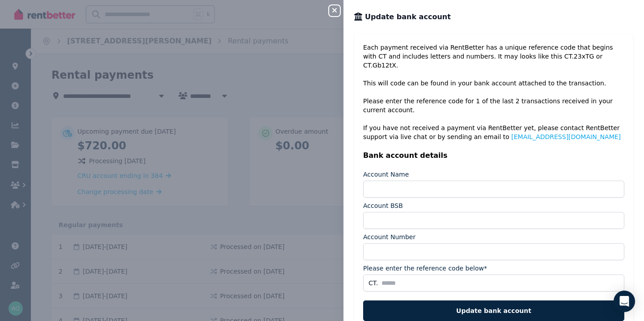 The height and width of the screenshot is (321, 644). I want to click on p: Bank account details, so click(494, 156).